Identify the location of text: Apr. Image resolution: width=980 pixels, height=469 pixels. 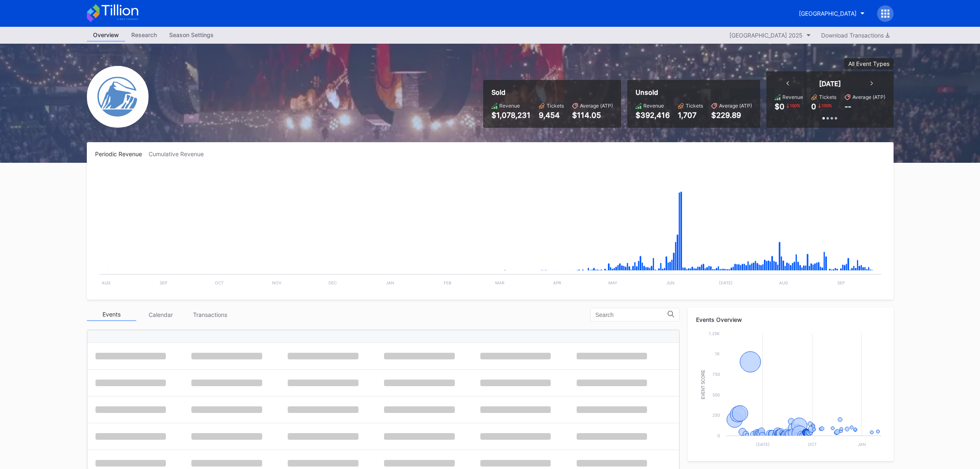
(557, 283).